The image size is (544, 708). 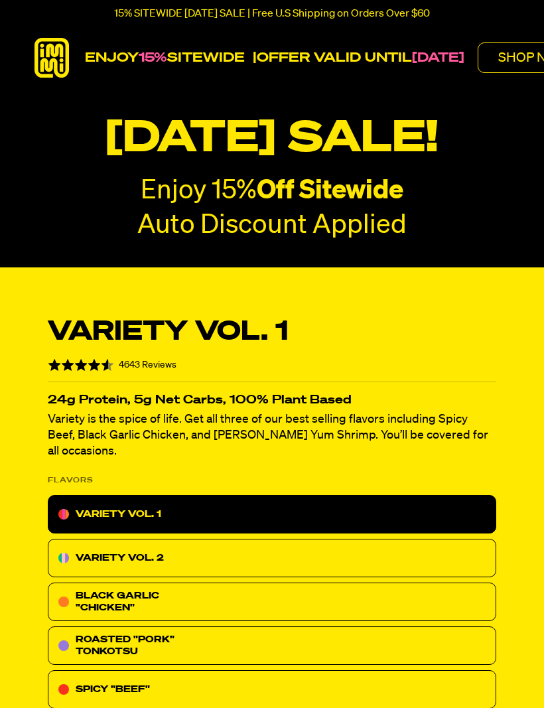 I want to click on p: FLAVORS, so click(x=70, y=480).